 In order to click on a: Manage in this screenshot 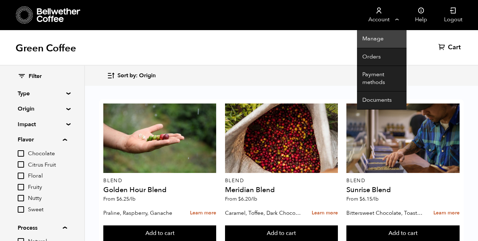, I will do `click(382, 39)`.